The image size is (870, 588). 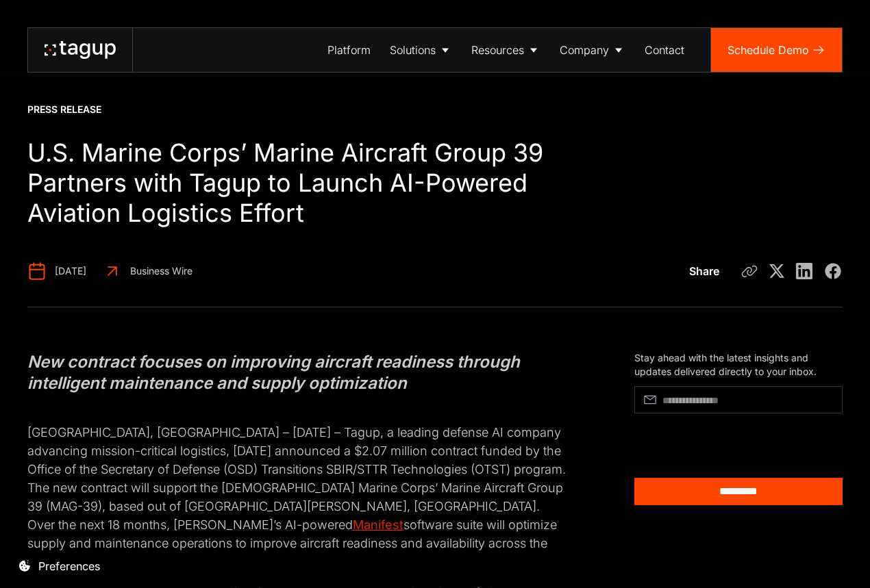 What do you see at coordinates (348, 50) in the screenshot?
I see `a: Platform` at bounding box center [348, 50].